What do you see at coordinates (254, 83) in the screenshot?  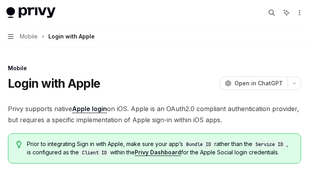 I see `button: Open in ChatGPT` at bounding box center [254, 83].